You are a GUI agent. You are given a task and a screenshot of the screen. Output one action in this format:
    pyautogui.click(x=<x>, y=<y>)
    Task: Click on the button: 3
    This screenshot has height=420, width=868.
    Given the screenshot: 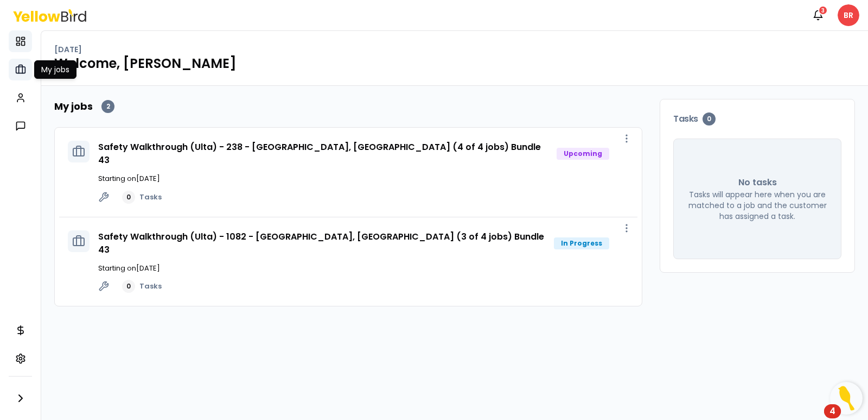 What is the action you would take?
    pyautogui.click(x=819, y=15)
    